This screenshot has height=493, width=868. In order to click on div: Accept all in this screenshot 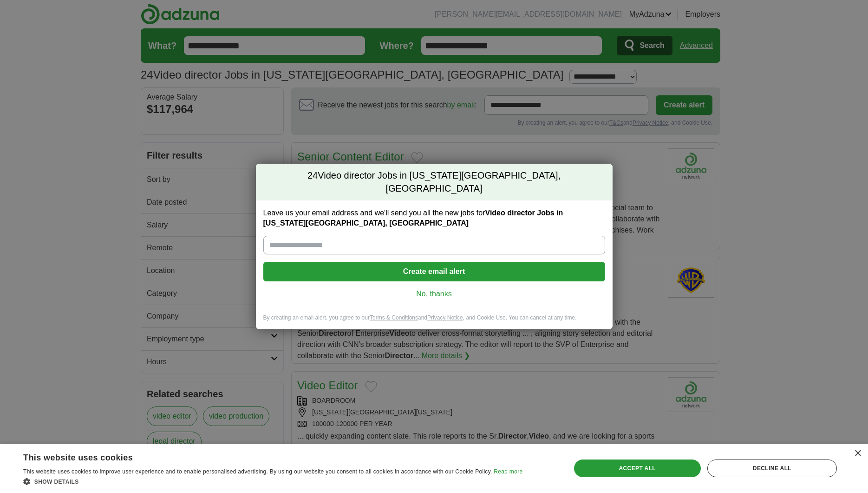, I will do `click(637, 468)`.